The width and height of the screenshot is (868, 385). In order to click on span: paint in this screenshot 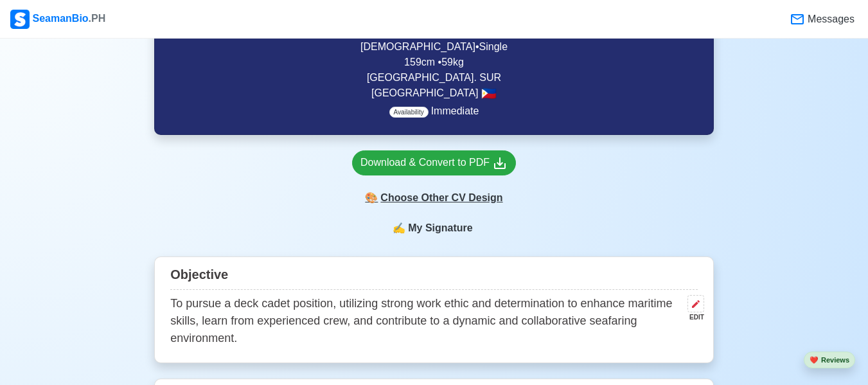, I will do `click(372, 198)`.